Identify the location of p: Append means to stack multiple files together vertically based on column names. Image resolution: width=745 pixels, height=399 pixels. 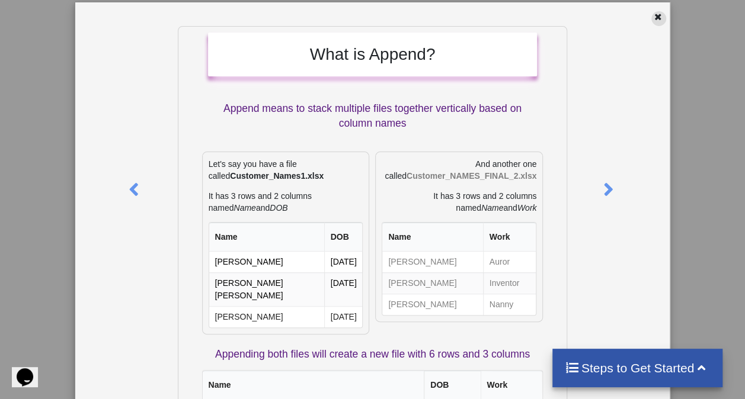
(373, 116).